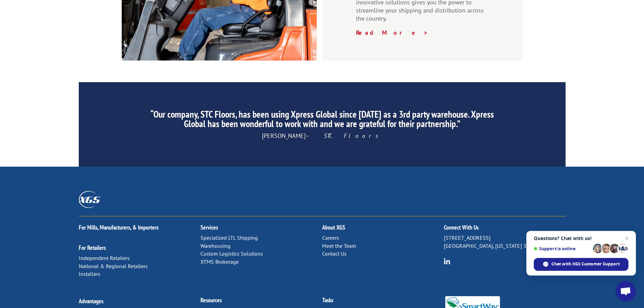 This screenshot has width=644, height=308. I want to click on span: Chat with XGS Customer Support, so click(585, 264).